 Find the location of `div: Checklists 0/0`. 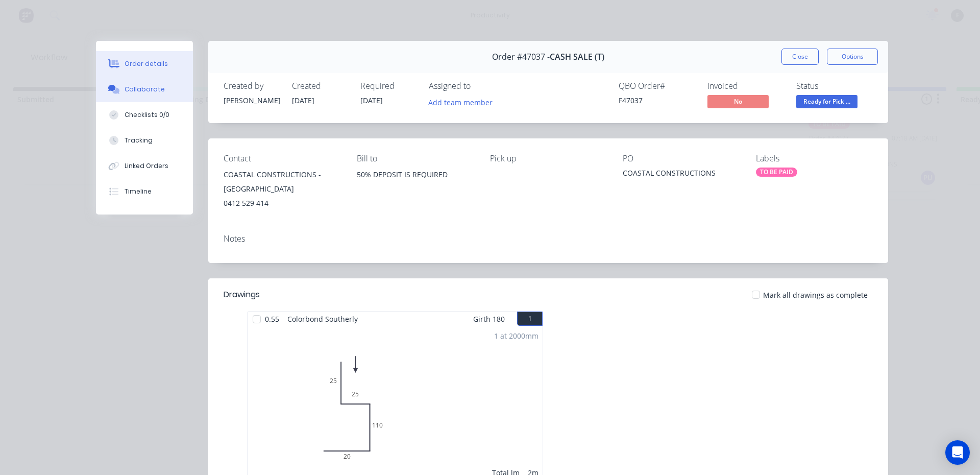

div: Checklists 0/0 is located at coordinates (147, 115).